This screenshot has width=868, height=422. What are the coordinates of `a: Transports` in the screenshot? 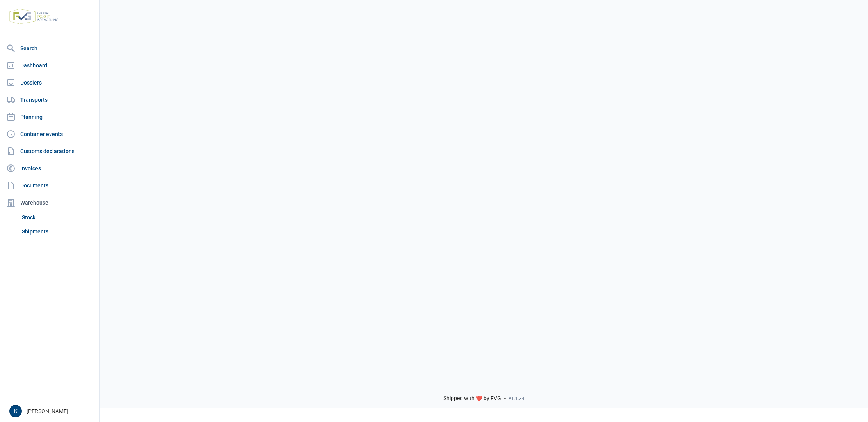 It's located at (49, 100).